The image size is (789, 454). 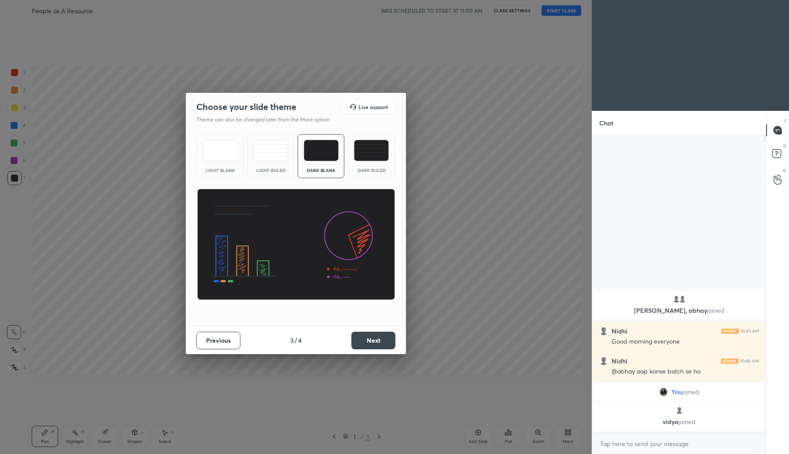 What do you see at coordinates (606, 123) in the screenshot?
I see `p: Chat` at bounding box center [606, 123].